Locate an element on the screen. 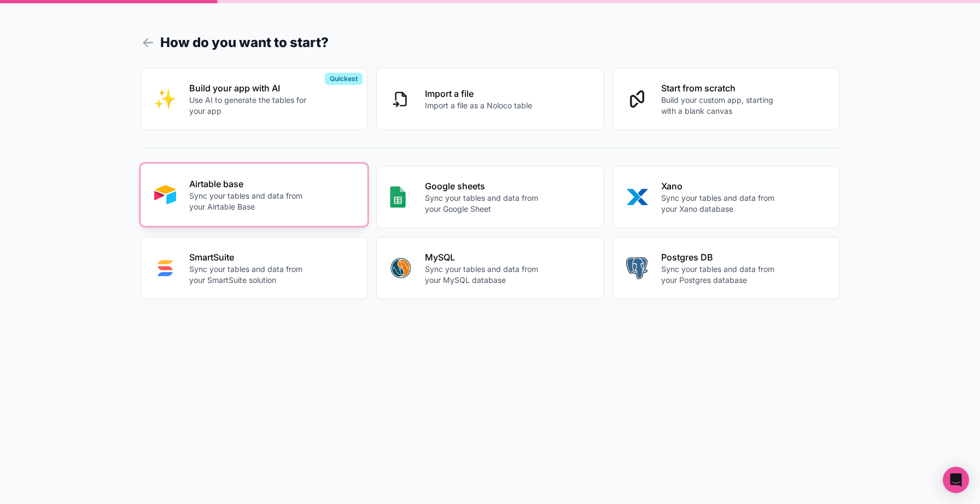  img: MYSQL is located at coordinates (401, 268).